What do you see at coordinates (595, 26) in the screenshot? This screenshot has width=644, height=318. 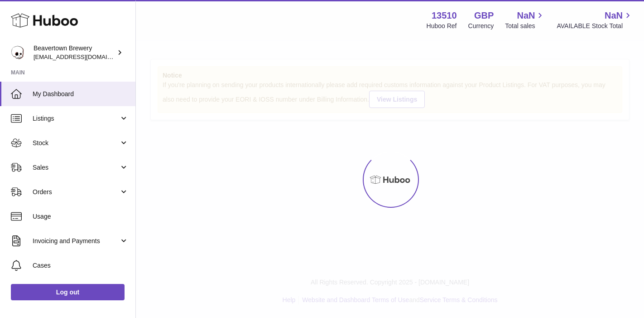 I see `span: AVAILABLE Stock Total` at bounding box center [595, 26].